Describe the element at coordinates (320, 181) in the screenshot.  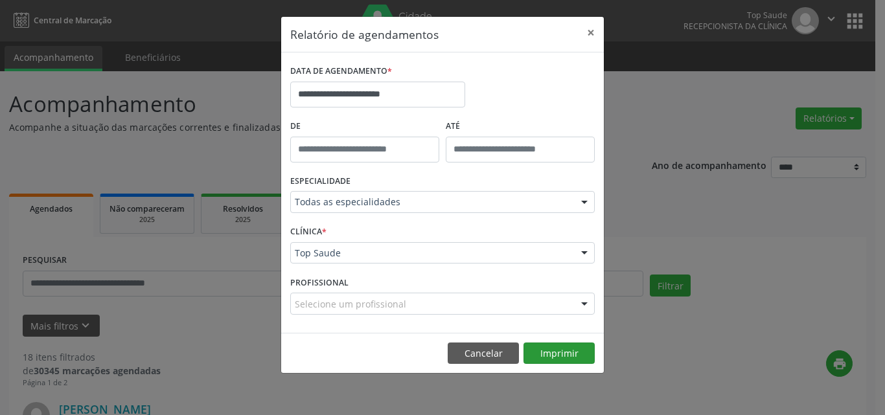
I see `label: ESPECIALIDADE` at that location.